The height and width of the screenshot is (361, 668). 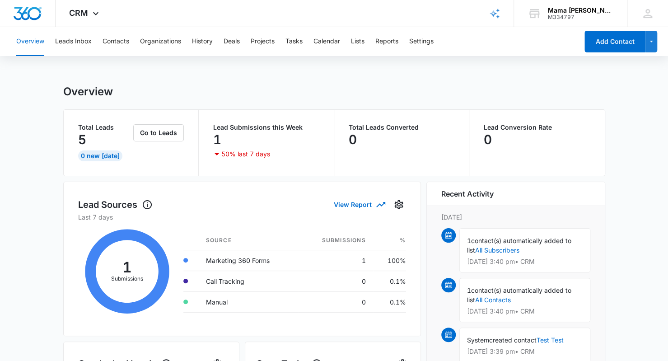 I want to click on th: Source, so click(x=248, y=240).